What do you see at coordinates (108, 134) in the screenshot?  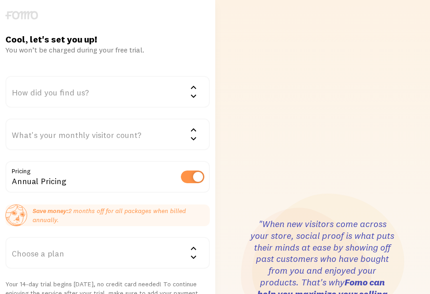 I see `div: What's your monthly visitor count?` at bounding box center [108, 134].